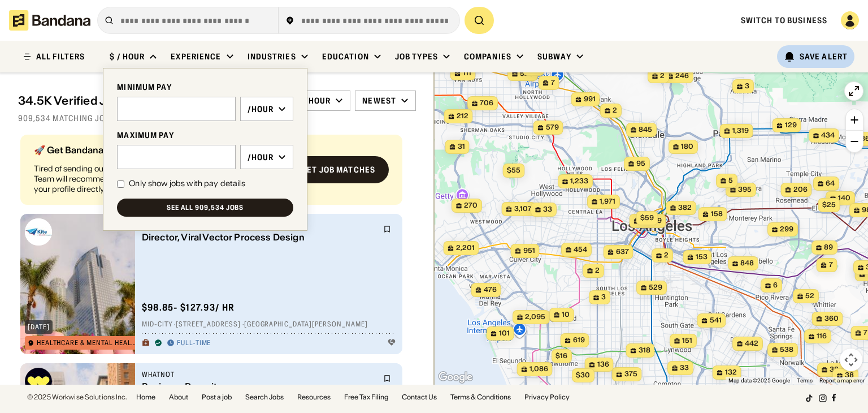 This screenshot has width=868, height=413. I want to click on a: Open this area in Google Maps (opens a new window), so click(455, 377).